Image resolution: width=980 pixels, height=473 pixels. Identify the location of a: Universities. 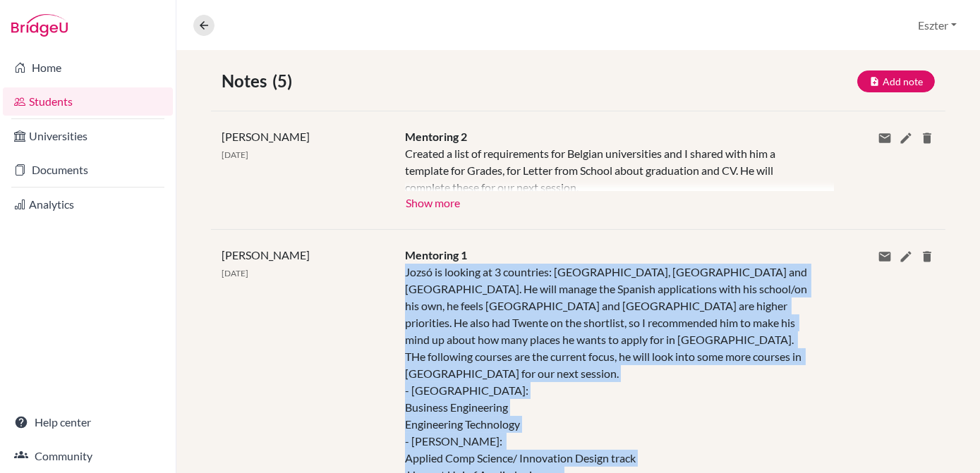
(87, 136).